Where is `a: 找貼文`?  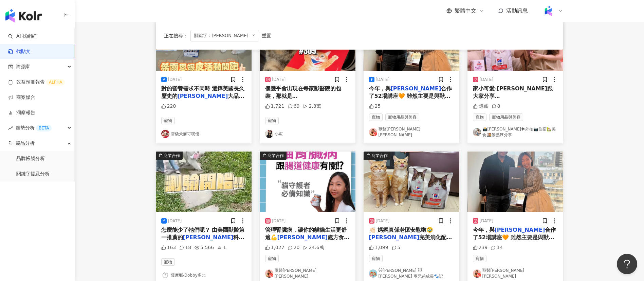
a: 找貼文 is located at coordinates (19, 52).